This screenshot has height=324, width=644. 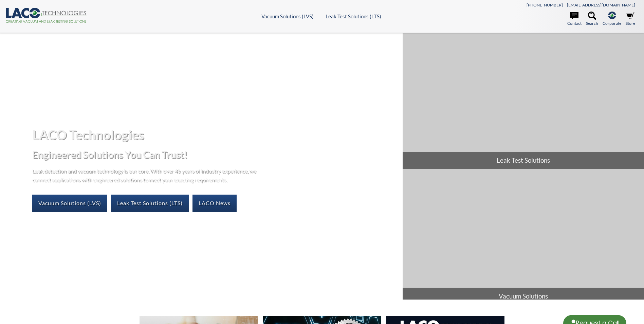 I want to click on a: Search, so click(x=592, y=19).